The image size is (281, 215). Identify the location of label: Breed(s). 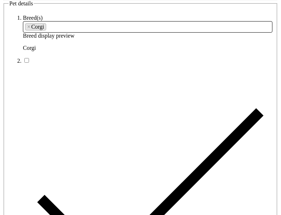
(33, 18).